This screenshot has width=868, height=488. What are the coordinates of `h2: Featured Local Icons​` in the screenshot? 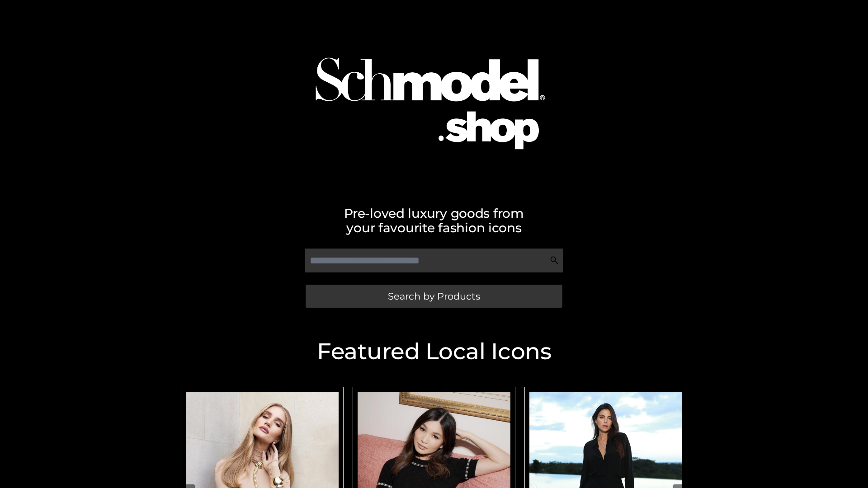 It's located at (434, 352).